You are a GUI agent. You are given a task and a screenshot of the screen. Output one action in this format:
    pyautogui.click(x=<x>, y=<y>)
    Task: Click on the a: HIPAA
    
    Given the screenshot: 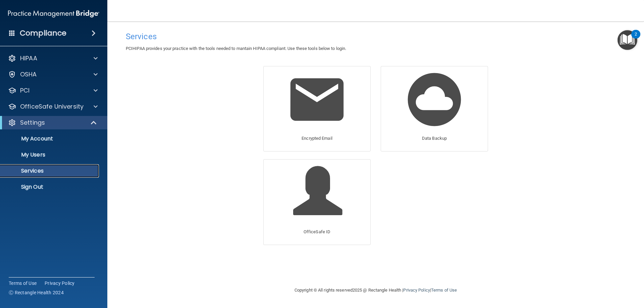 What is the action you would take?
    pyautogui.click(x=53, y=58)
    